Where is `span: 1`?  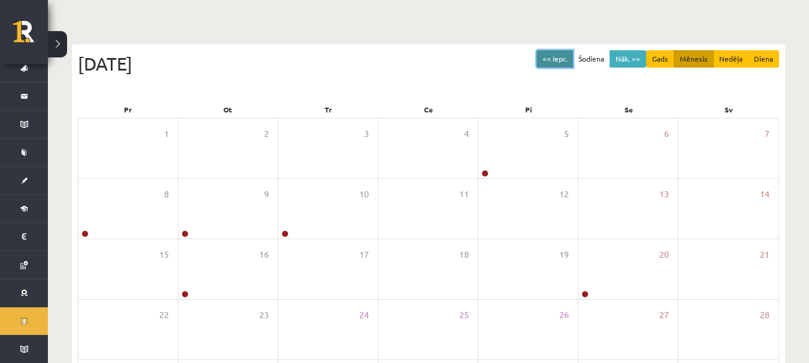 span: 1 is located at coordinates (166, 134).